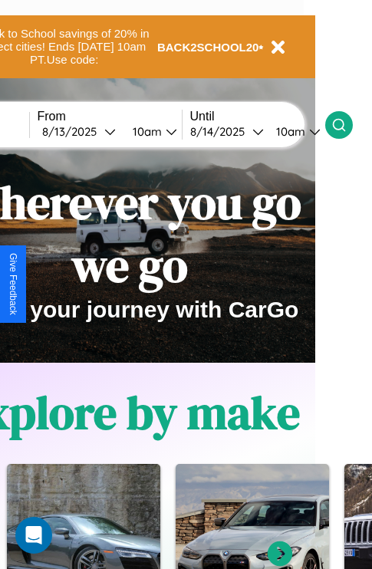 This screenshot has height=569, width=372. What do you see at coordinates (13, 284) in the screenshot?
I see `div: Give Feedback` at bounding box center [13, 284].